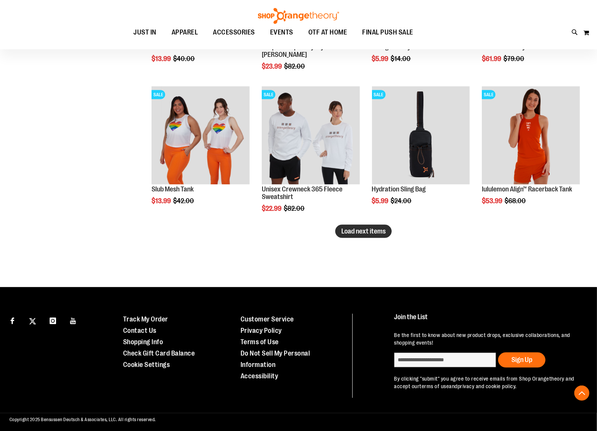 The width and height of the screenshot is (597, 431). What do you see at coordinates (267, 319) in the screenshot?
I see `a: Customer Service` at bounding box center [267, 319].